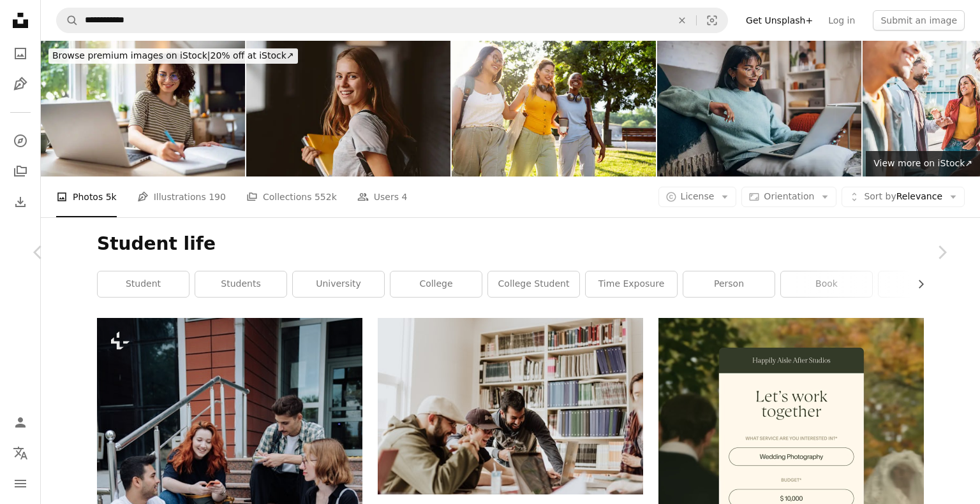 The height and width of the screenshot is (504, 980). I want to click on form: Find visuals sitewide, so click(392, 21).